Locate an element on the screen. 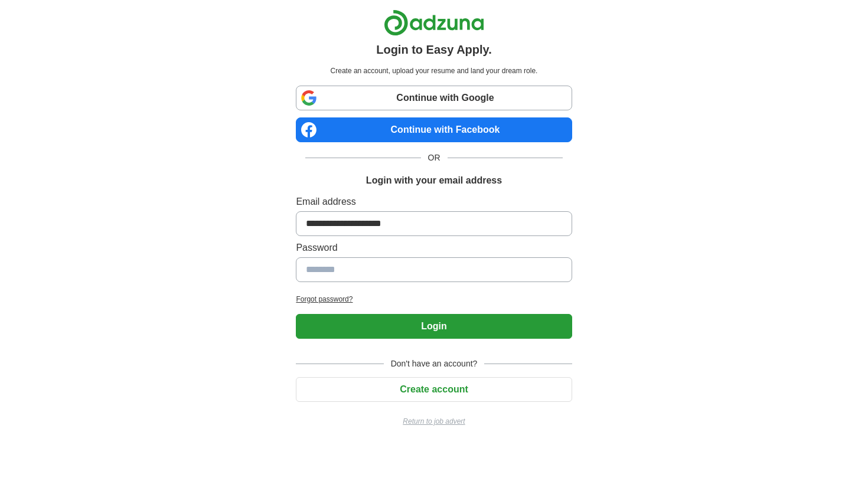 Image resolution: width=868 pixels, height=491 pixels. h2: Forgot password? is located at coordinates (434, 299).